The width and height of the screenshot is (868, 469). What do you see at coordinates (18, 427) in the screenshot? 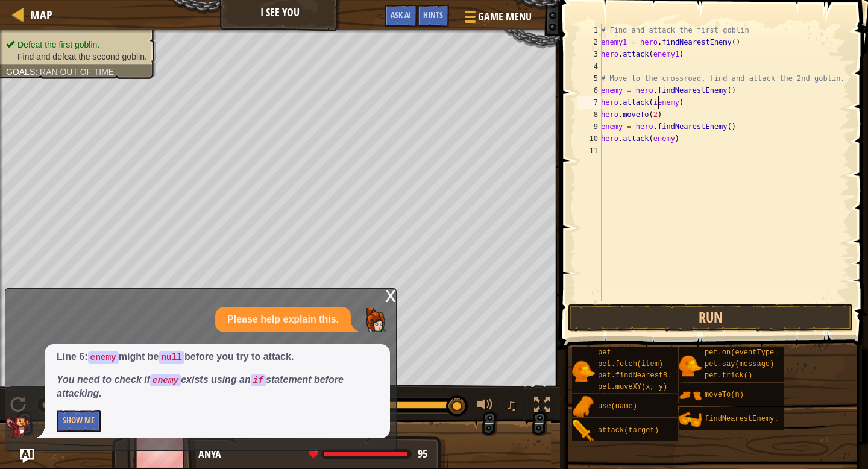
I see `img: AI` at bounding box center [18, 427].